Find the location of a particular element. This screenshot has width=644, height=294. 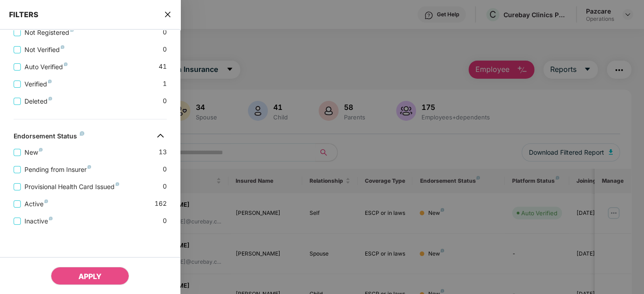

span: New is located at coordinates (34, 153).